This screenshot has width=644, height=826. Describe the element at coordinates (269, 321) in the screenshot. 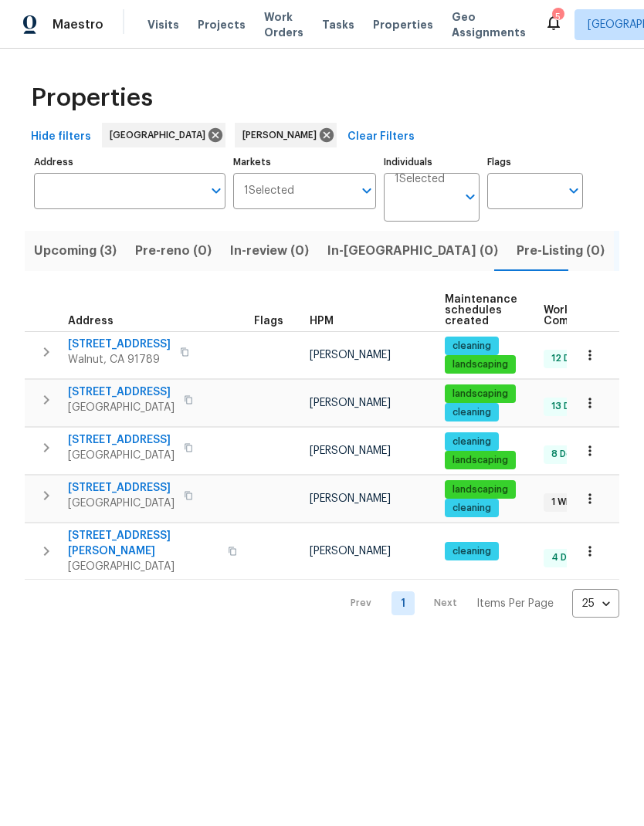

I see `span: Flags` at that location.